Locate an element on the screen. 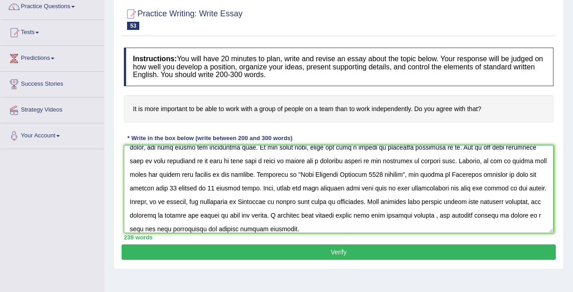 The image size is (573, 292). a: Predictions is located at coordinates (52, 57).